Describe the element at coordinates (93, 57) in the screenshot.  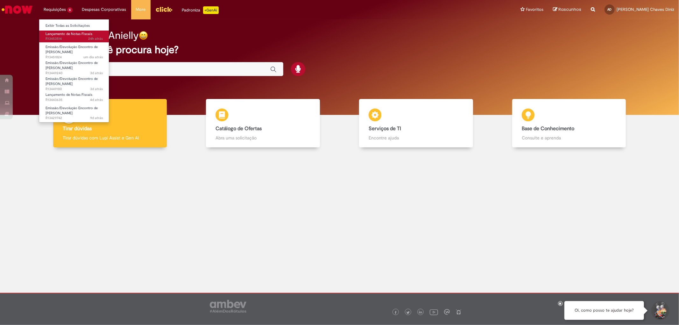
I see `time: 27/08/2025 11:18:24` at that location.